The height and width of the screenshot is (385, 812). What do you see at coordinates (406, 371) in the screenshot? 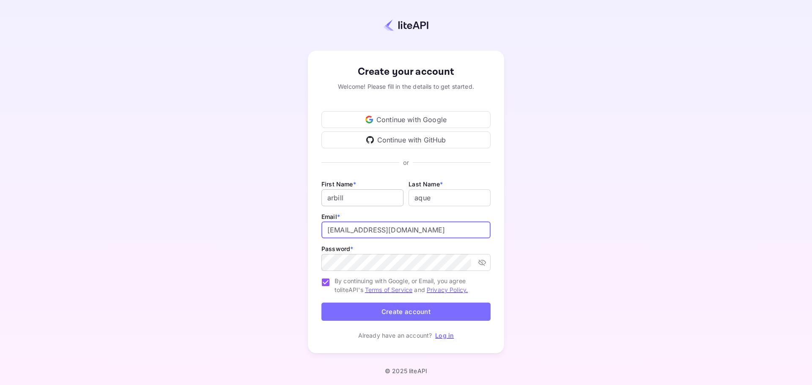
I see `p: © 2025 liteAPI` at bounding box center [406, 371].